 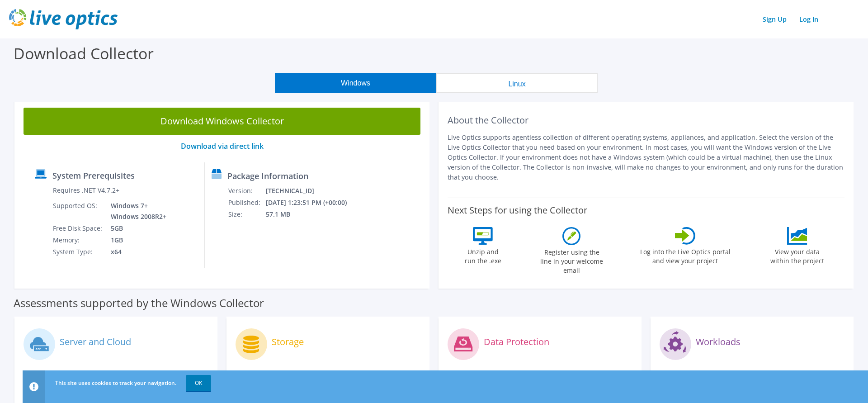 I want to click on td: Published:, so click(x=246, y=202).